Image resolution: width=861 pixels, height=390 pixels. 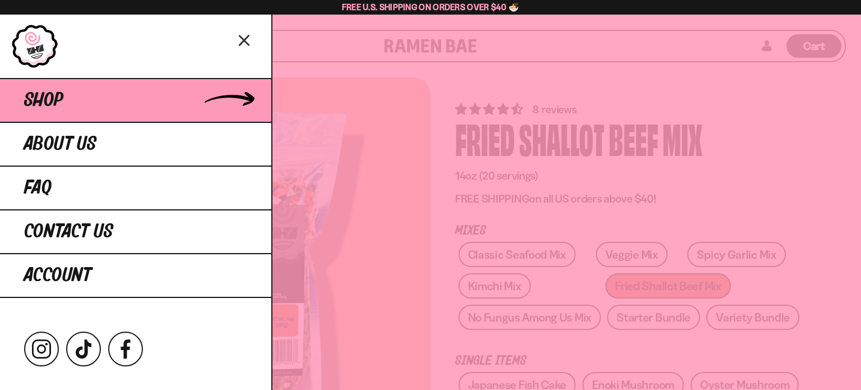 What do you see at coordinates (244, 39) in the screenshot?
I see `button: Close menu` at bounding box center [244, 39].